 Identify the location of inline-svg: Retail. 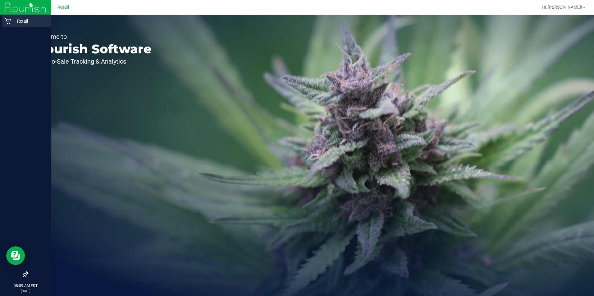
(8, 21).